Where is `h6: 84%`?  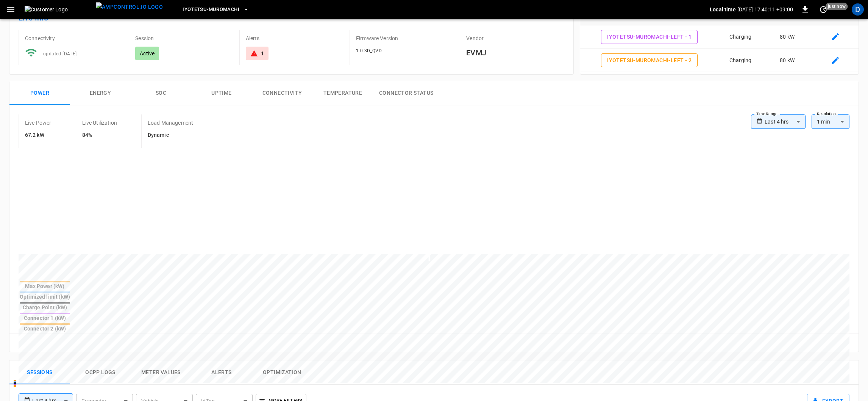 h6: 84% is located at coordinates (100, 135).